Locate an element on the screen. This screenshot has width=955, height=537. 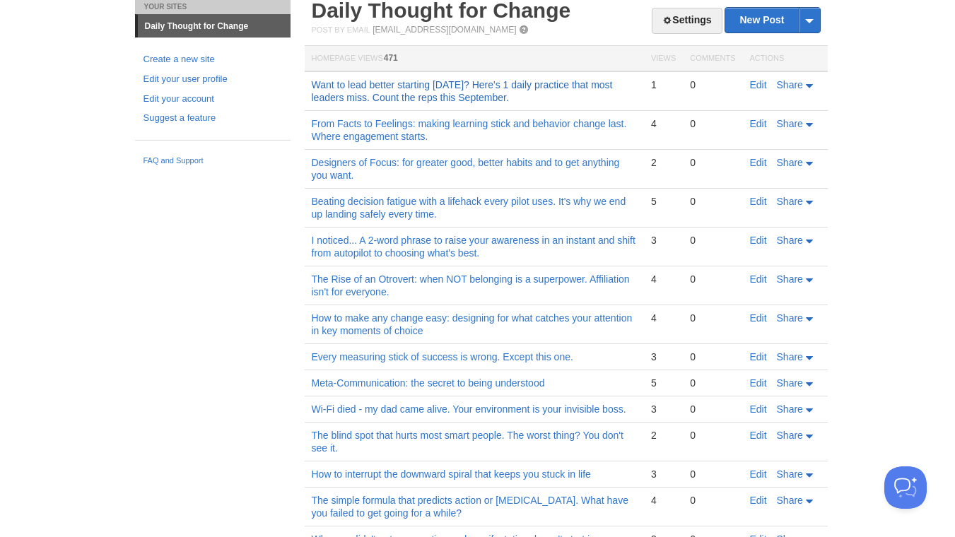
div: 1 is located at coordinates (663, 85).